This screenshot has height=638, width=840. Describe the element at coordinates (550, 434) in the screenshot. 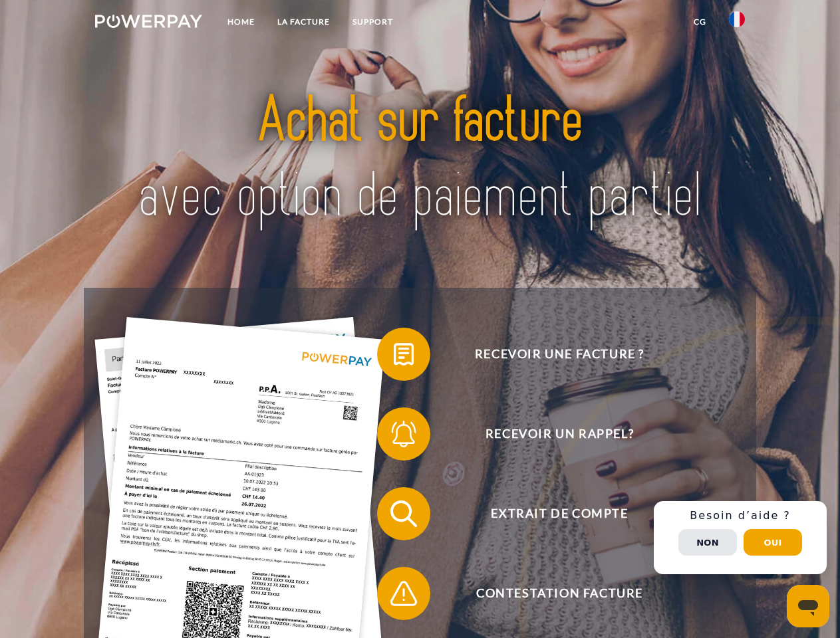

I see `button: Recevoir un rappel?` at that location.